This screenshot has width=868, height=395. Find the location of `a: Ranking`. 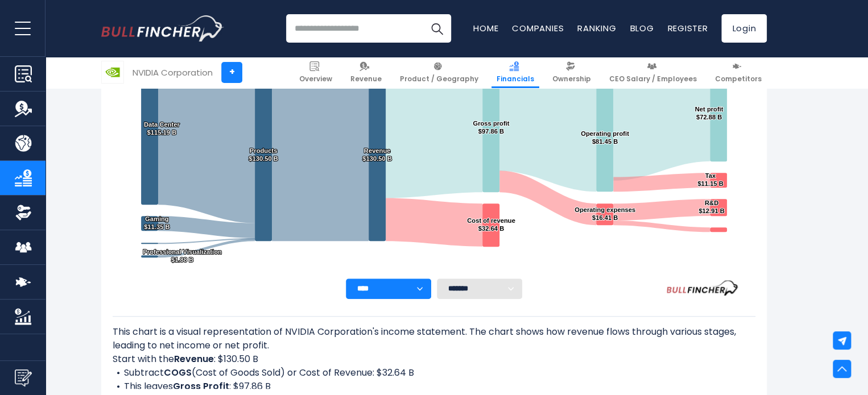

a: Ranking is located at coordinates (597, 28).